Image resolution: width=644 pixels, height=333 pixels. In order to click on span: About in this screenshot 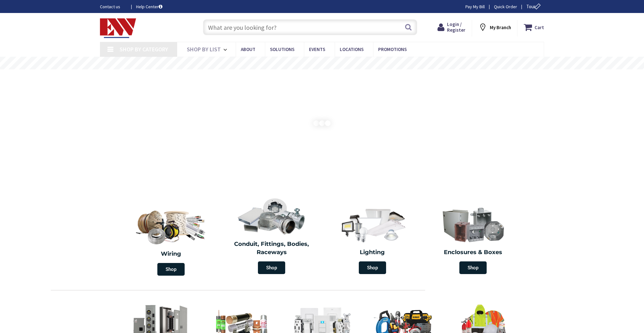, I will do `click(248, 49)`.